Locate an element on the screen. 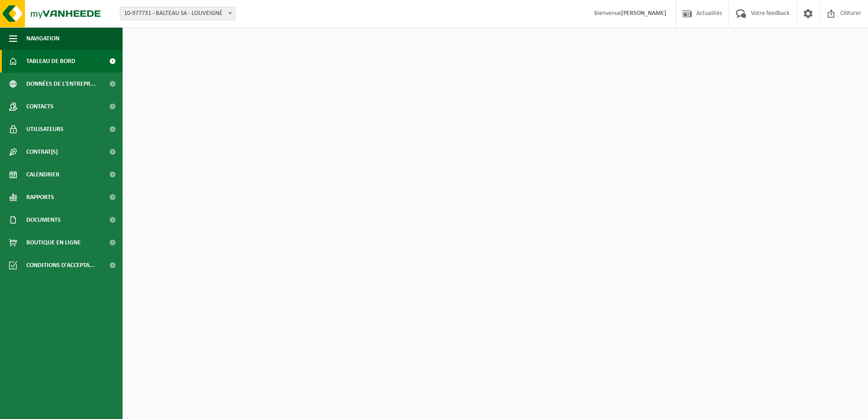  span: Utilisateurs is located at coordinates (45, 130).